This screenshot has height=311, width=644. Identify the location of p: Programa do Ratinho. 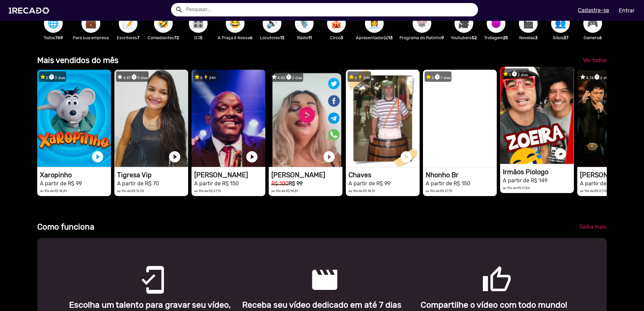
(422, 38).